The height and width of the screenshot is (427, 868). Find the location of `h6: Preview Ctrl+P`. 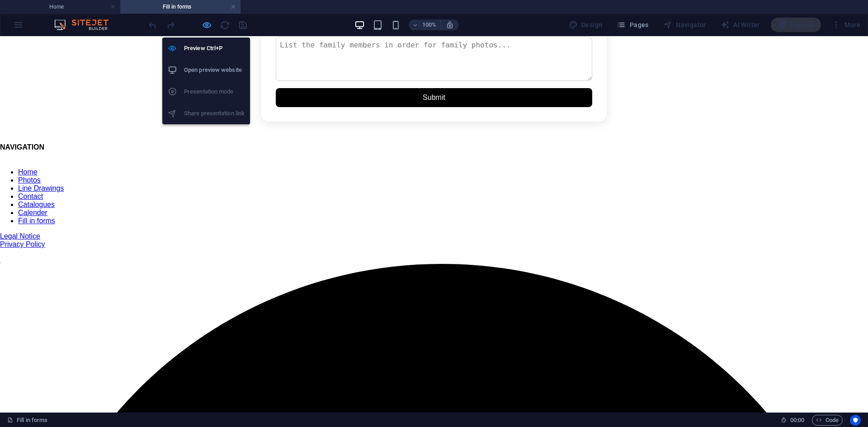

h6: Preview Ctrl+P is located at coordinates (215, 48).